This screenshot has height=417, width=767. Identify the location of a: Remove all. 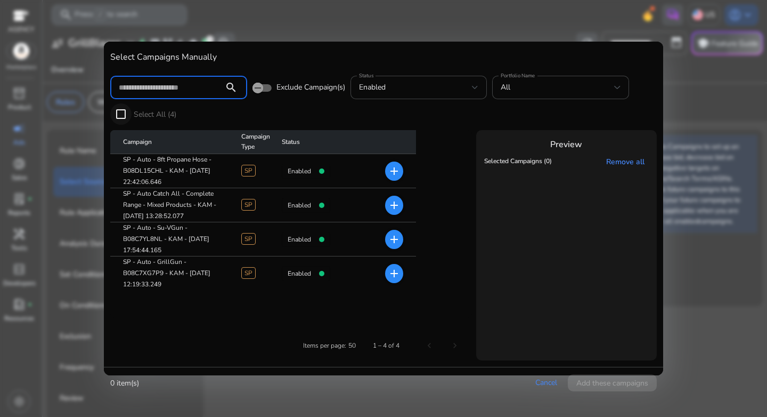
(628, 161).